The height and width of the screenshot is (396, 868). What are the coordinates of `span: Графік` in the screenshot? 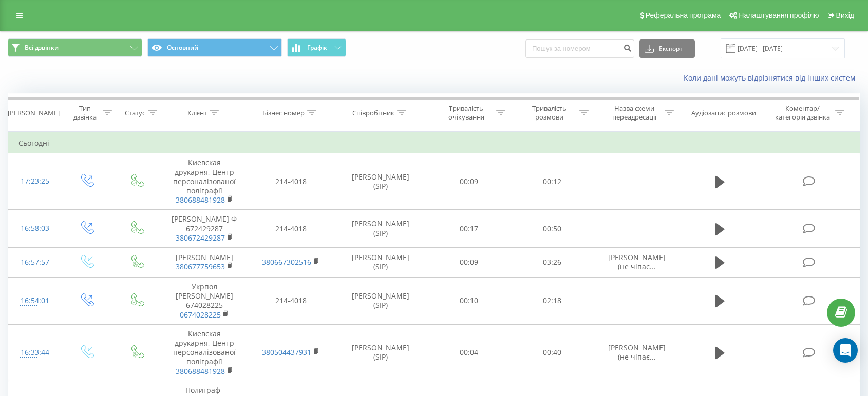 It's located at (317, 48).